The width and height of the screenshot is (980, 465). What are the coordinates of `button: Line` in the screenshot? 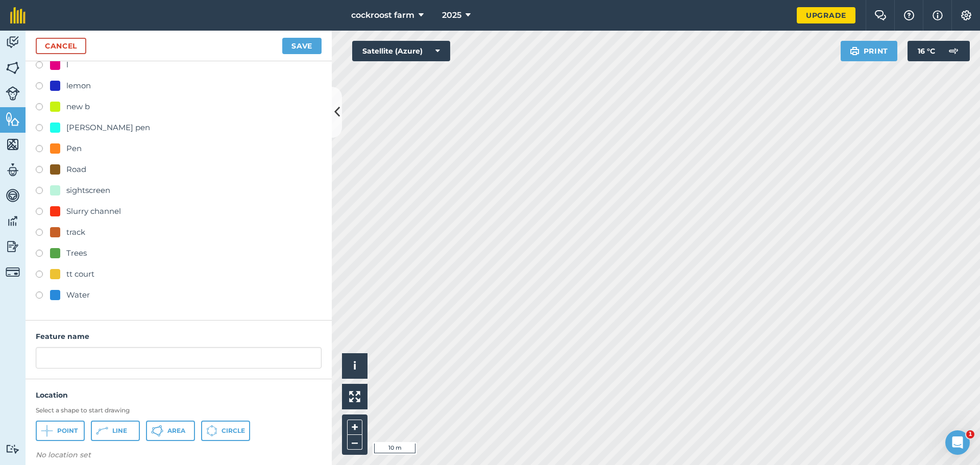 It's located at (115, 431).